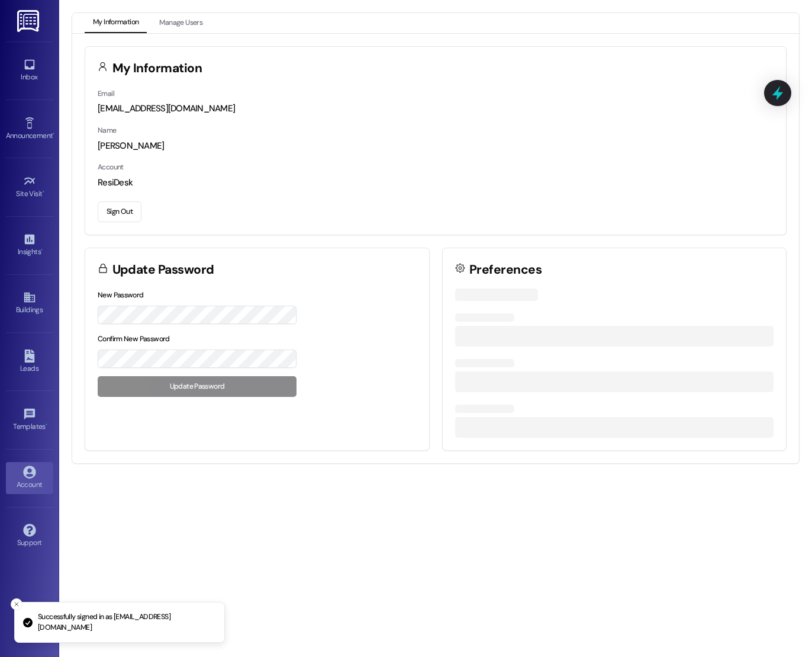 The image size is (812, 657). Describe the element at coordinates (134, 339) in the screenshot. I see `label: Confirm New Password` at that location.